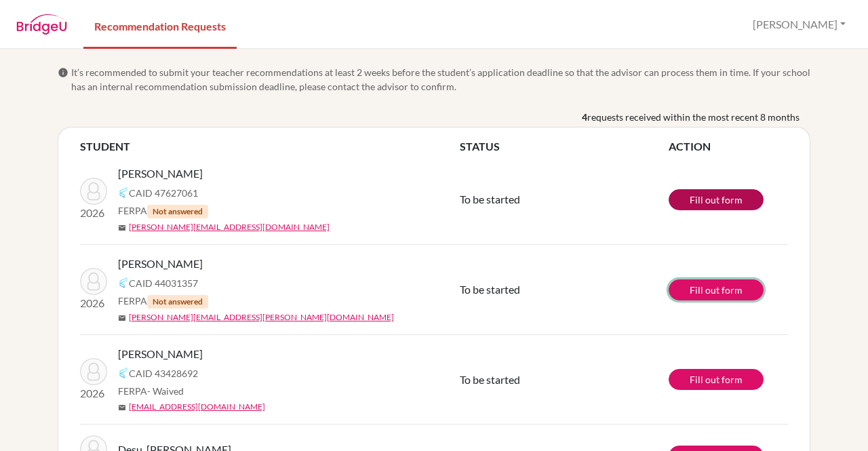 Image resolution: width=868 pixels, height=451 pixels. Describe the element at coordinates (165, 390) in the screenshot. I see `span: - Waived` at that location.